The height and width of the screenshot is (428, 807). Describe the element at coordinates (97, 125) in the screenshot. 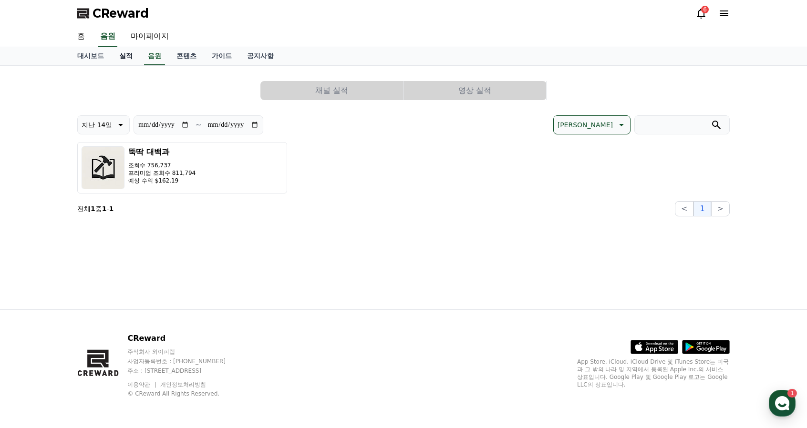

I see `p: 지난 14일` at that location.